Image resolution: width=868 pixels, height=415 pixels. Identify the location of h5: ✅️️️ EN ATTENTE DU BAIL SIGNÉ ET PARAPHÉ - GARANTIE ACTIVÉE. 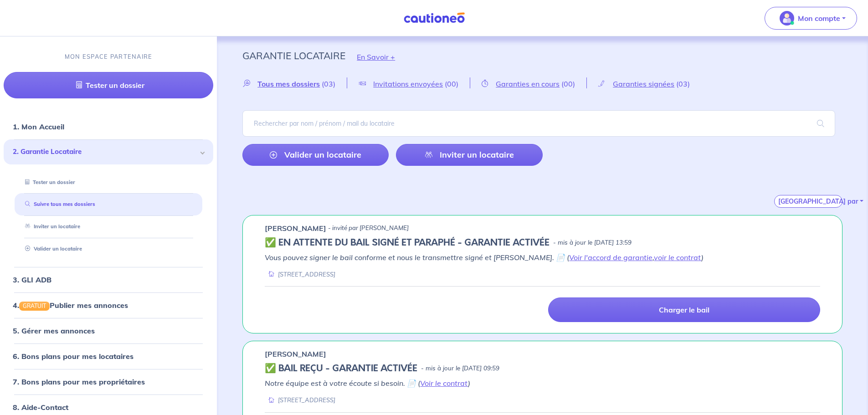
(407, 243).